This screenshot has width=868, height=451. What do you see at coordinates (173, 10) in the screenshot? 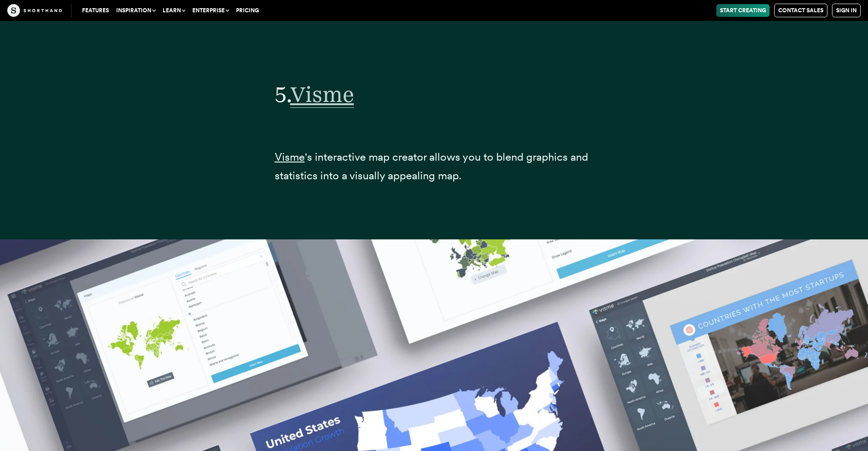
I see `button: Learn` at bounding box center [173, 10].